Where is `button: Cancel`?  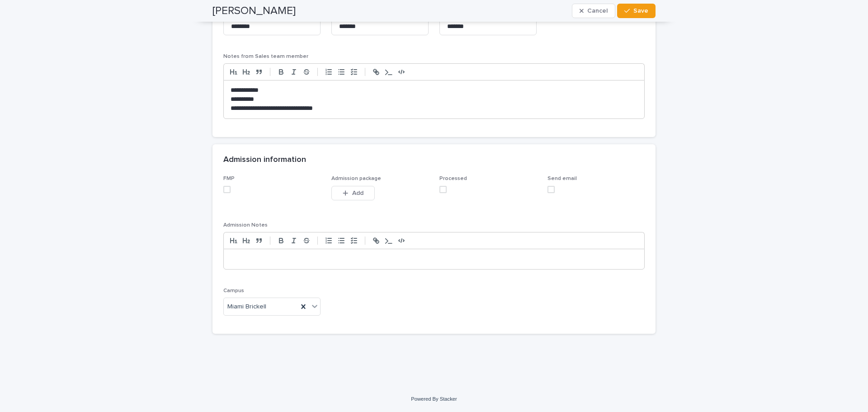 button: Cancel is located at coordinates (594, 11).